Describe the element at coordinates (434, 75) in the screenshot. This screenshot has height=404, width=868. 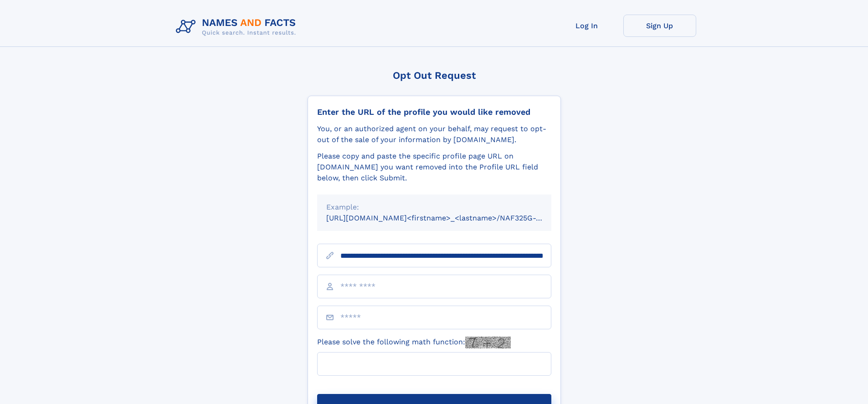
I see `div: Opt Out Request` at that location.